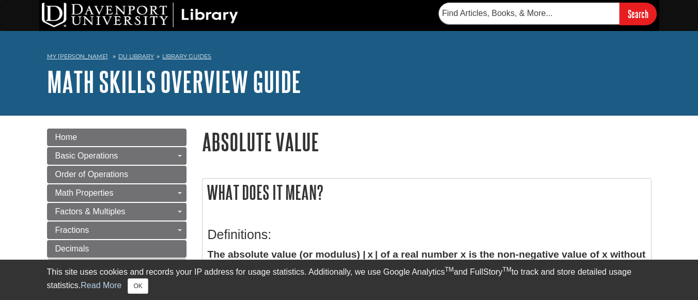 This screenshot has width=698, height=300. Describe the element at coordinates (427, 192) in the screenshot. I see `h2: What does it mean?` at that location.